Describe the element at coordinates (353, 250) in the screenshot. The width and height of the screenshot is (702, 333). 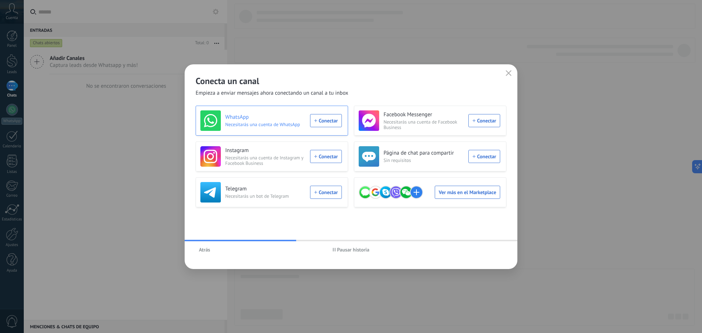
I see `span: Pausar historia` at that location.